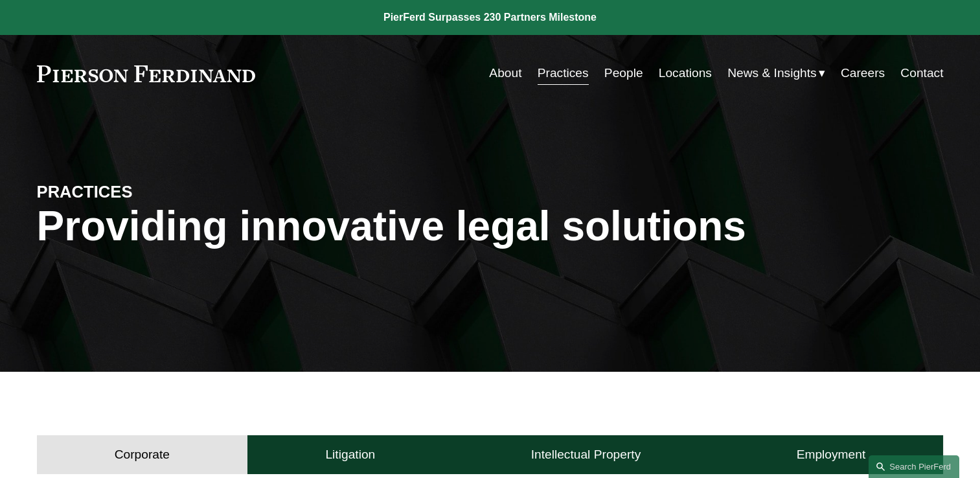 The image size is (980, 478). What do you see at coordinates (831, 455) in the screenshot?
I see `h4: Employment` at bounding box center [831, 455].